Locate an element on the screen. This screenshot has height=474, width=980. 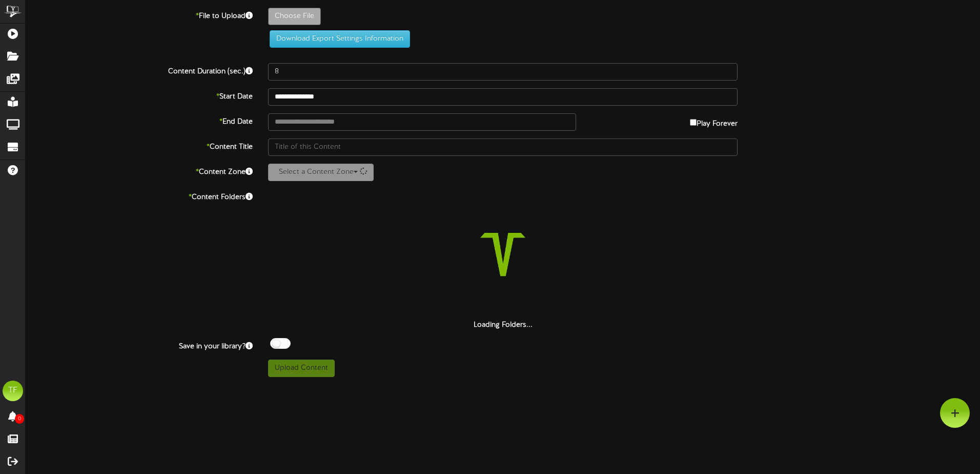
label: Content Zone is located at coordinates (139, 171).